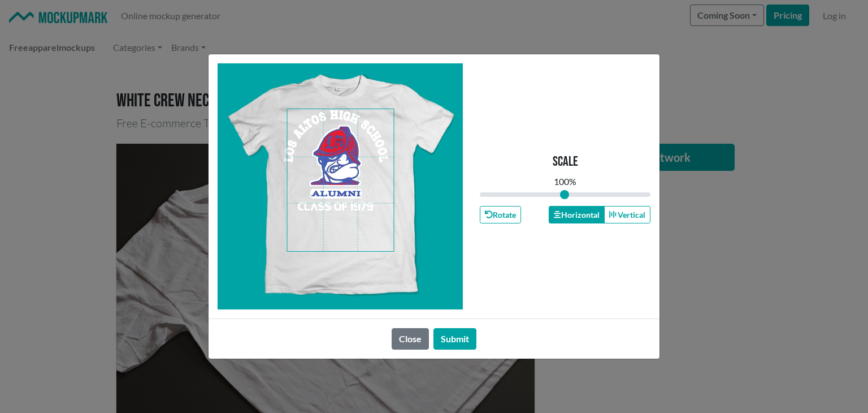 The height and width of the screenshot is (413, 868). Describe the element at coordinates (565, 162) in the screenshot. I see `p: Scale` at that location.